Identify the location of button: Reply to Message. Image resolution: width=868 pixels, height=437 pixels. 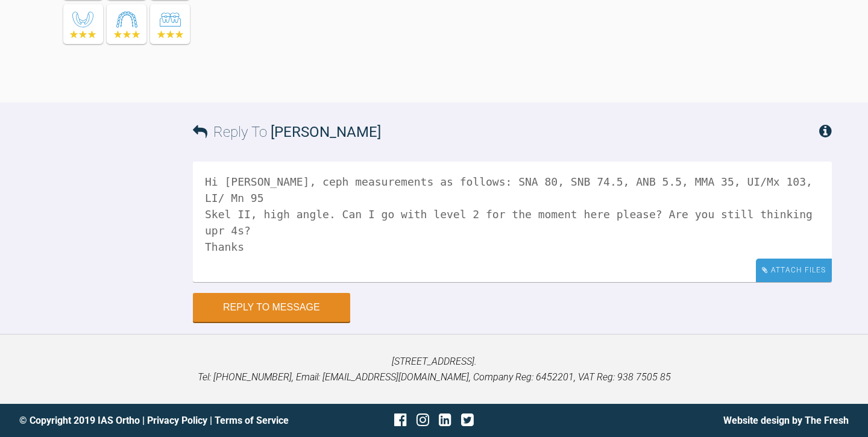
(271, 307).